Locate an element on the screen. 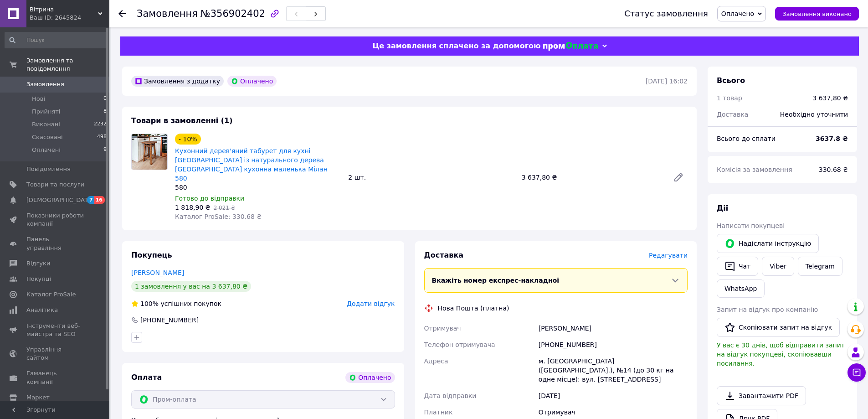 This screenshot has width=868, height=419. span: Отримувач is located at coordinates (442, 328).